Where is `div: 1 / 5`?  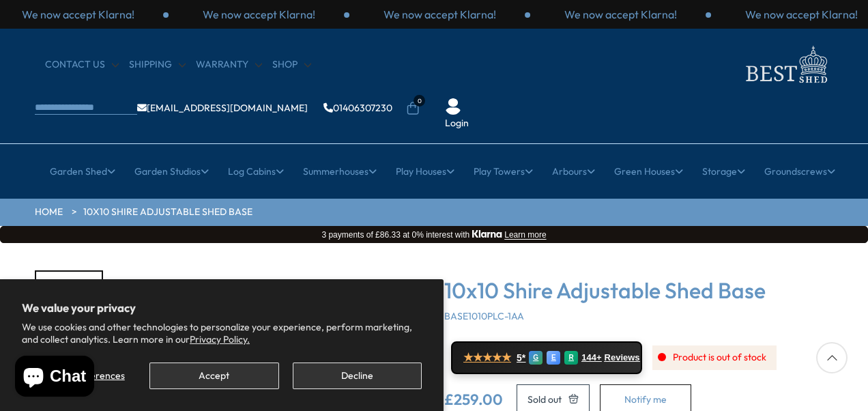 div: 1 / 5 is located at coordinates (69, 317).